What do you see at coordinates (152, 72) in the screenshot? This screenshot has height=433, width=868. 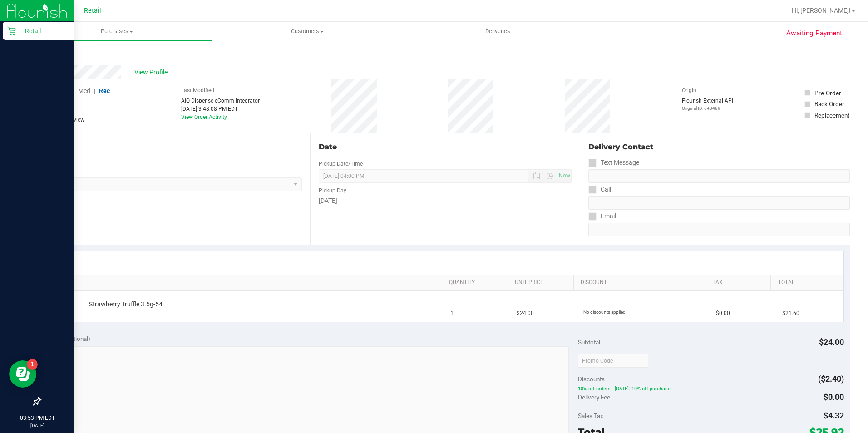 I see `span: View Profile` at bounding box center [152, 72].